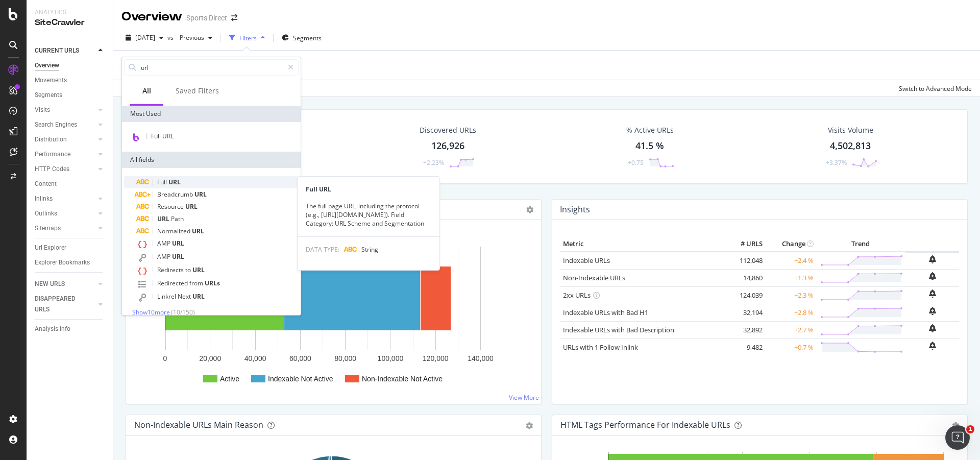  Describe the element at coordinates (790, 330) in the screenshot. I see `td: +2.7 %` at that location.